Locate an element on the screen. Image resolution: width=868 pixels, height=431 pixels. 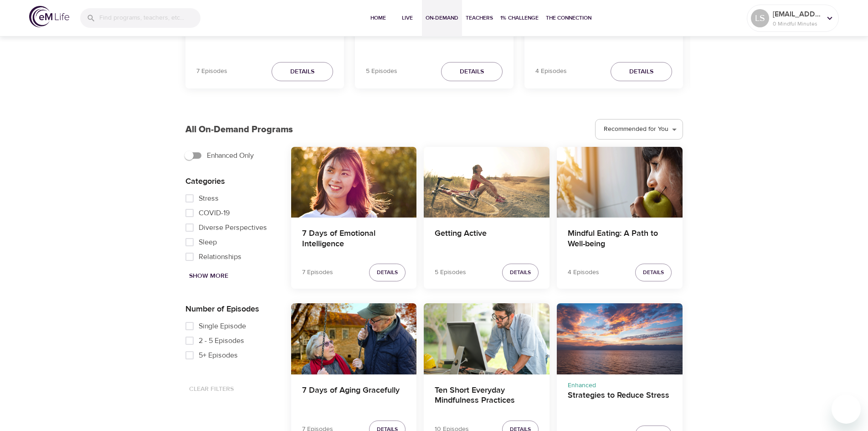
button: Ten Short Everyday Mindfulness Practices is located at coordinates (487, 338).